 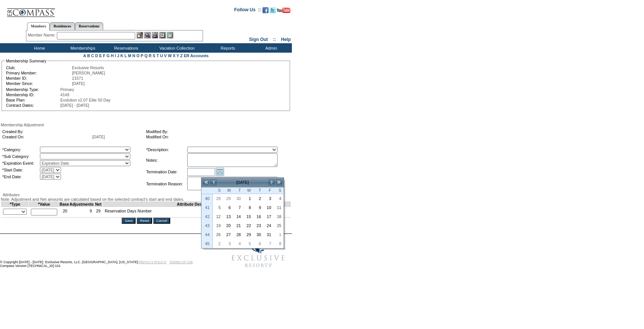 I want to click on td: Primary Member:, so click(x=38, y=73).